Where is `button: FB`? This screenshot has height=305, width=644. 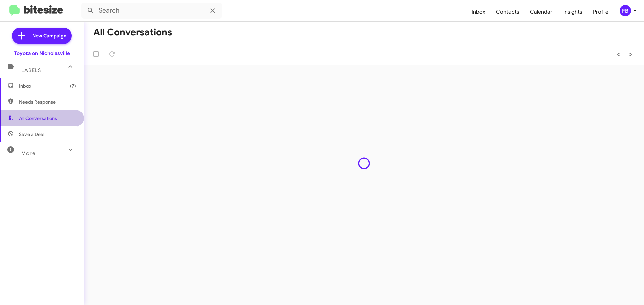 button: FB is located at coordinates (625, 11).